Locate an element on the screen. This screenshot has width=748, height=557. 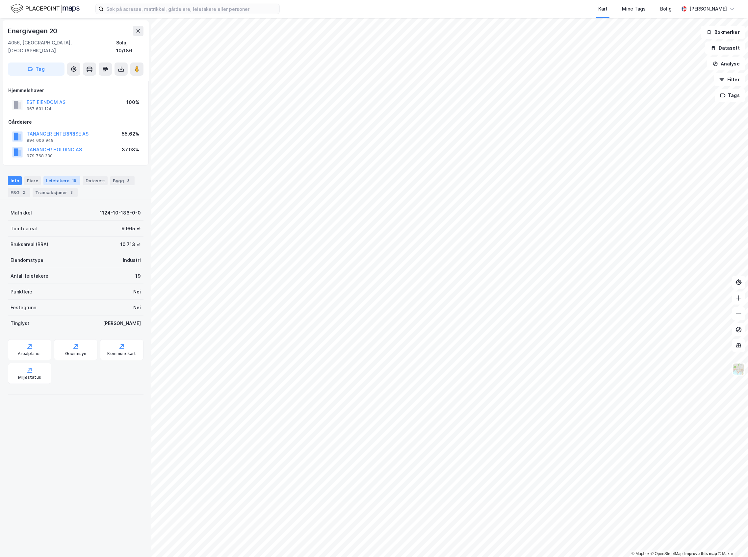
div: Antall leietakere is located at coordinates (29, 276).